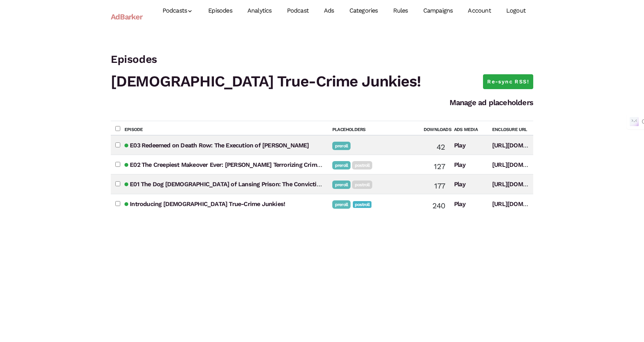  Describe the element at coordinates (224, 127) in the screenshot. I see `th: Episode` at that location.